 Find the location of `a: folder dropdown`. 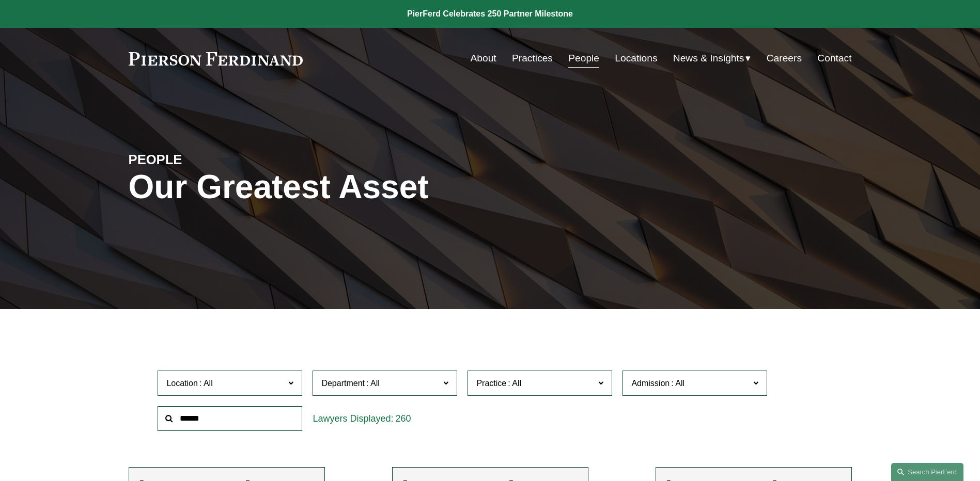

a: folder dropdown is located at coordinates (712, 58).